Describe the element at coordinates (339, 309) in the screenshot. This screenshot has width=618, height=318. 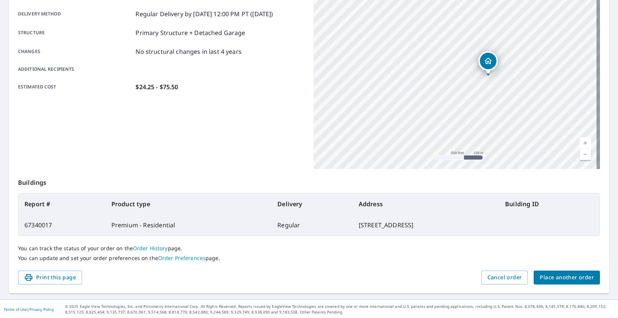
I see `p: © 2025 Eagle View Technologies, Inc. and Pictometry International Corp. All Rights Reserved. Repo...` at that location.